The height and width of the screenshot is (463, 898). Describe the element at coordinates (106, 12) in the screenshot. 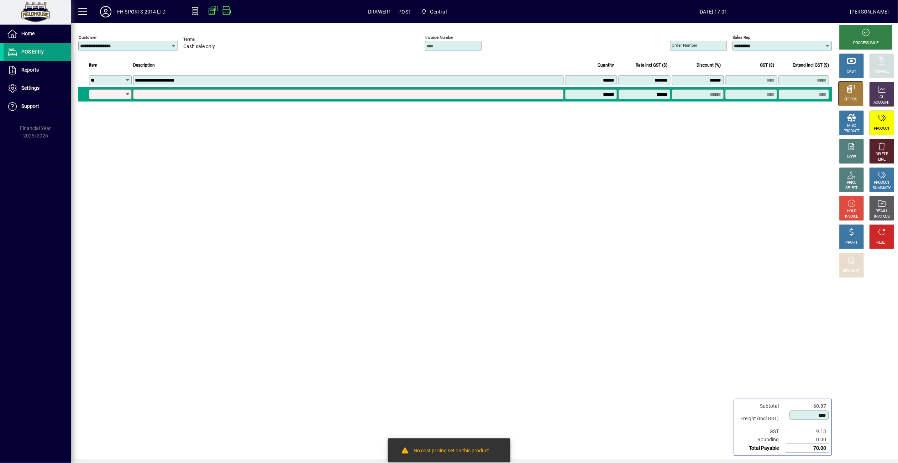

I see `button: Profile` at that location.